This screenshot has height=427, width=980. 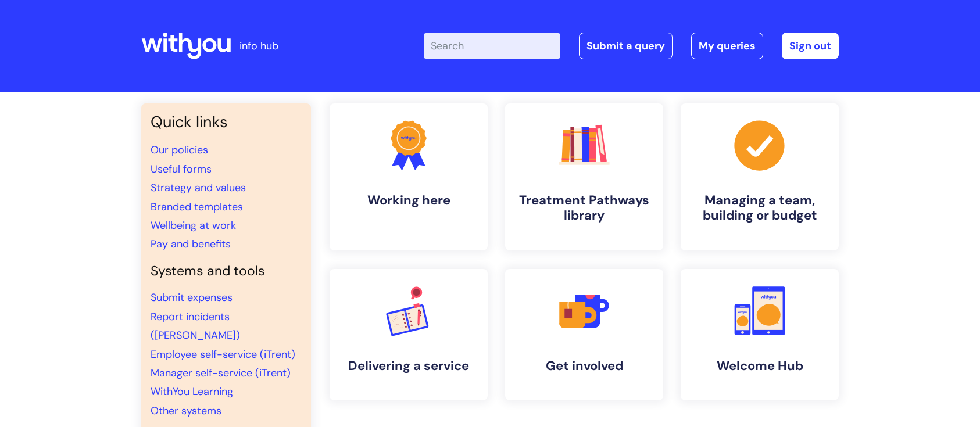 What do you see at coordinates (409, 366) in the screenshot?
I see `h4: Delivering a service` at bounding box center [409, 366].